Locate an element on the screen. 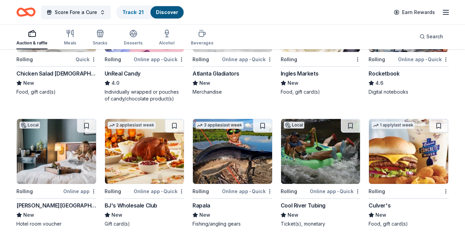 The height and width of the screenshot is (242, 465). span: Search is located at coordinates (435, 37).